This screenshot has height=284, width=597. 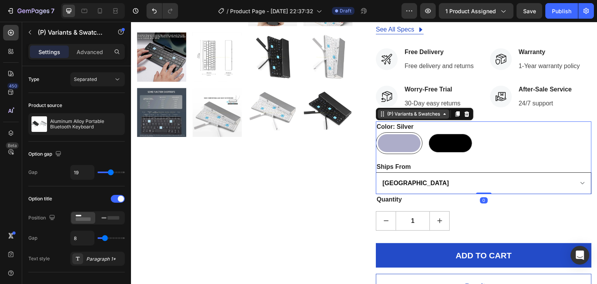 What do you see at coordinates (419, 30) in the screenshot?
I see `p: Warranty` at bounding box center [419, 30].